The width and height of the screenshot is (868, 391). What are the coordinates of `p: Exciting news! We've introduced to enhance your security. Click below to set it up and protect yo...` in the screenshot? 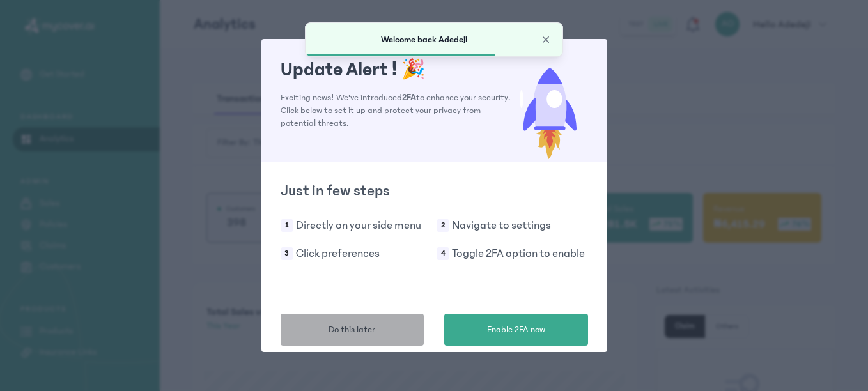 It's located at (396, 110).